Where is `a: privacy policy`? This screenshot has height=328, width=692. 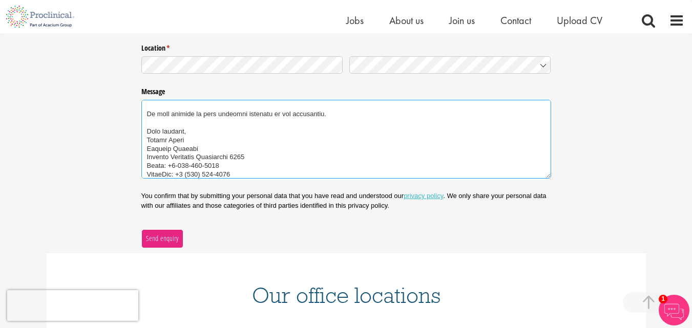 a: privacy policy is located at coordinates (423, 196).